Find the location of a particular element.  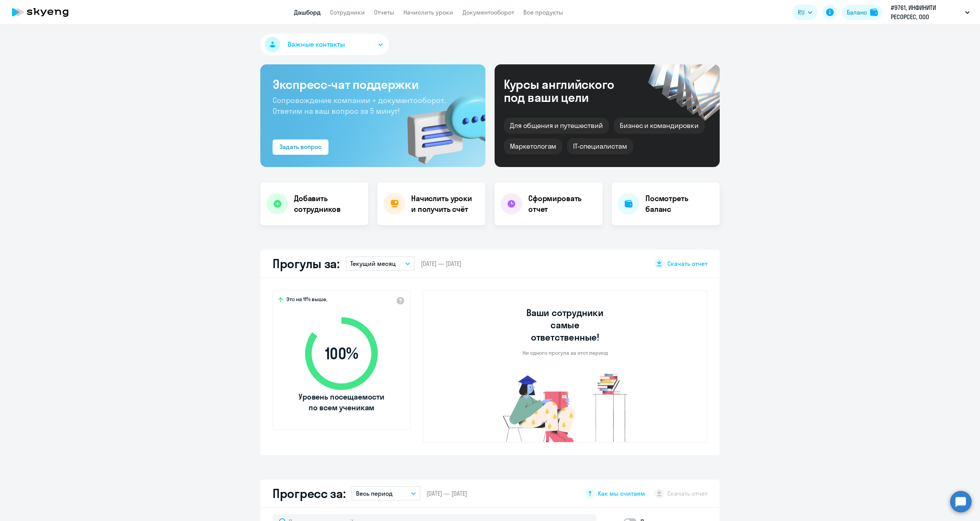

span: Скачать отчет is located at coordinates (687, 263).